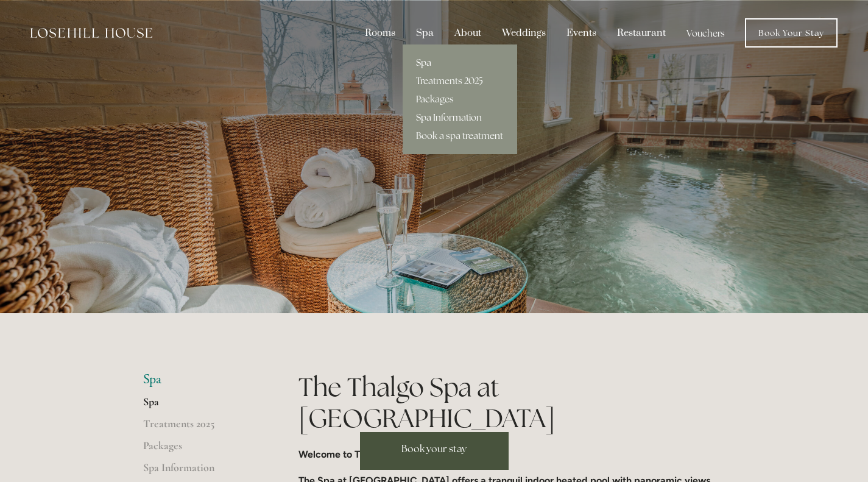  I want to click on a: Book your stay, so click(434, 451).